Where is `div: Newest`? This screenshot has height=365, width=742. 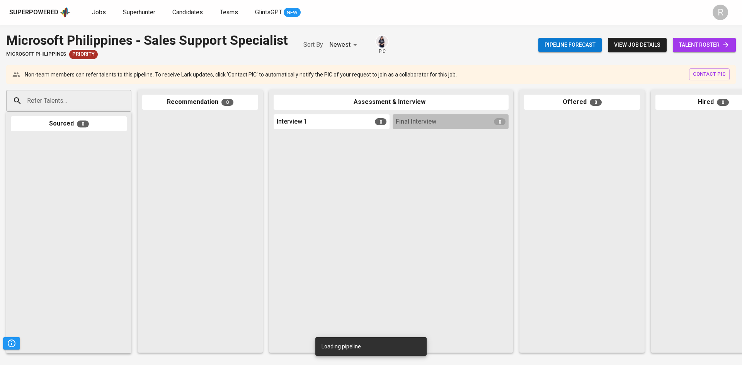
div: Newest is located at coordinates (345, 45).